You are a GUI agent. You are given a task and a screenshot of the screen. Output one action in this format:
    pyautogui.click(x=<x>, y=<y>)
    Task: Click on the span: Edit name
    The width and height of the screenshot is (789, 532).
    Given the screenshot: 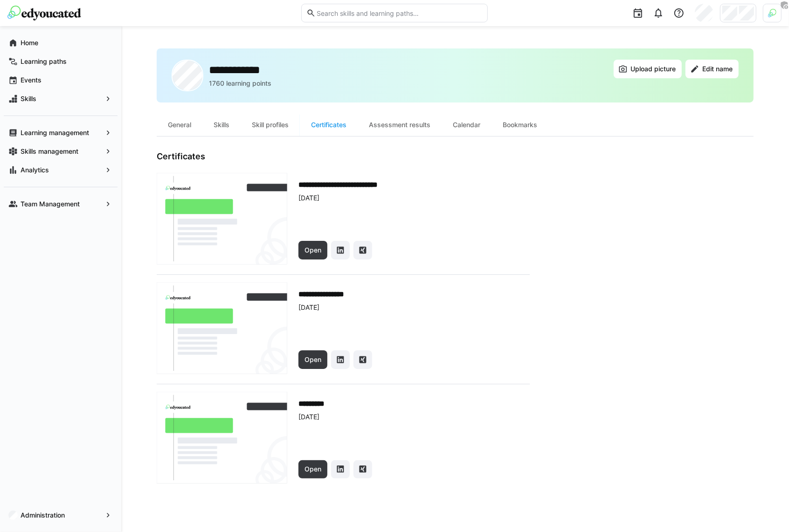 What is the action you would take?
    pyautogui.click(x=717, y=69)
    